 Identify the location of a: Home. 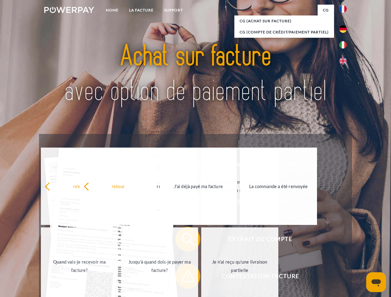
(112, 10).